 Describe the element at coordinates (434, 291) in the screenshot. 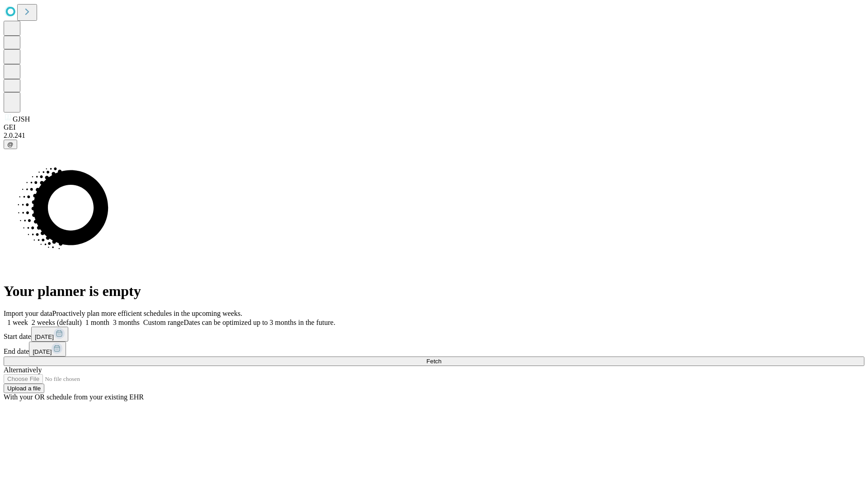

I see `h1: Your planner is empty` at that location.